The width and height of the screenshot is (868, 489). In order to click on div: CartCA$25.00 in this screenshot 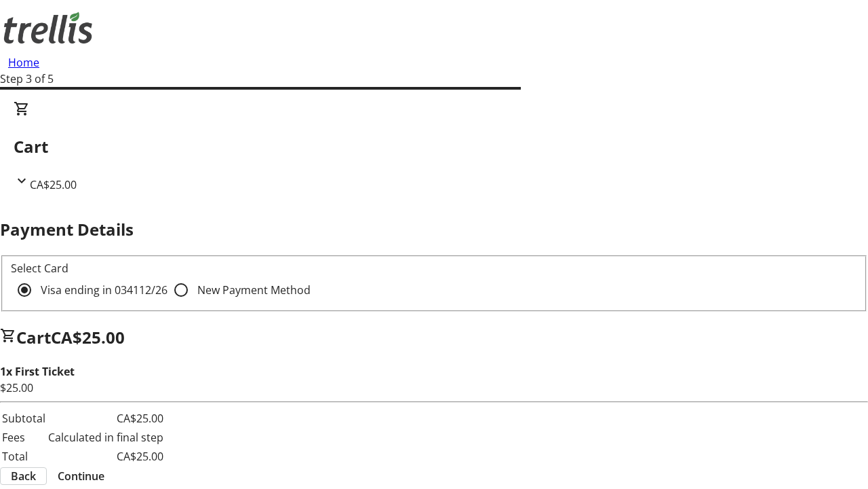, I will do `click(434, 147)`.